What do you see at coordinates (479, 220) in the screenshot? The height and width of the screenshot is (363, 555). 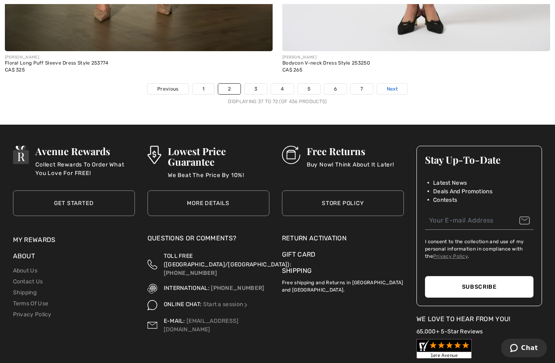 I see `input: Your E-mail Address` at bounding box center [479, 220].